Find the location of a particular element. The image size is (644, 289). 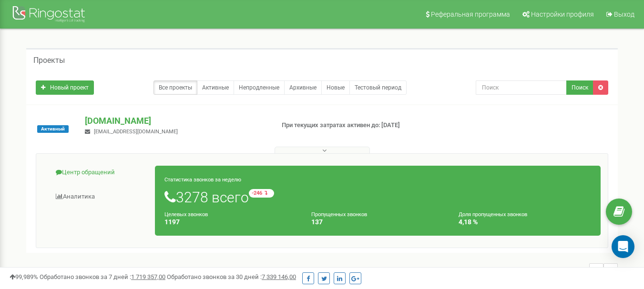

span: 99,989% is located at coordinates (24, 277).